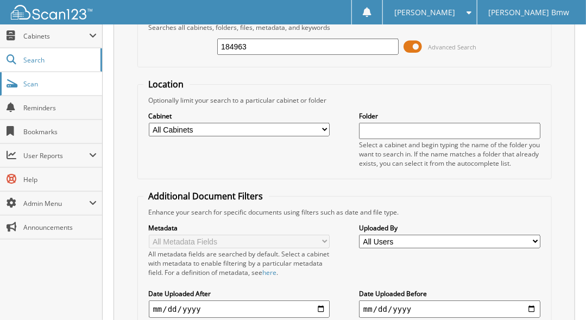 This screenshot has width=586, height=320. What do you see at coordinates (449, 293) in the screenshot?
I see `label: Date Uploaded Before` at bounding box center [449, 293].